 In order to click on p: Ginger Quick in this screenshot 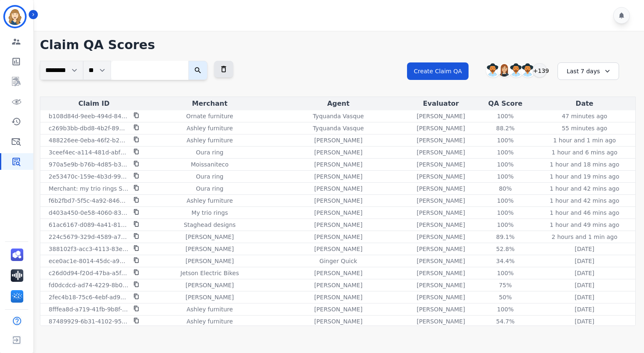, I will do `click(338, 261)`.